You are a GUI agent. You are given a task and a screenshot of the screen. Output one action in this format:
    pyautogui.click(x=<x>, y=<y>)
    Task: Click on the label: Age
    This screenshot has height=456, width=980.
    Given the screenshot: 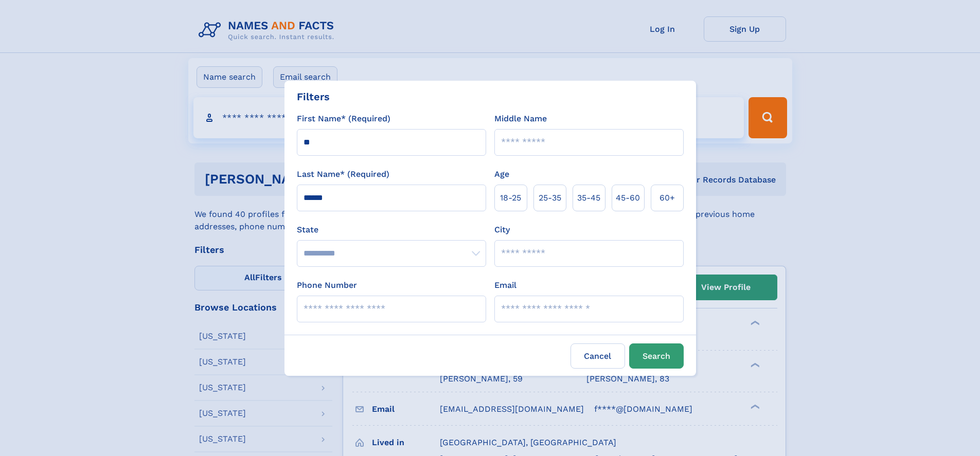 What is the action you would take?
    pyautogui.click(x=501, y=174)
    